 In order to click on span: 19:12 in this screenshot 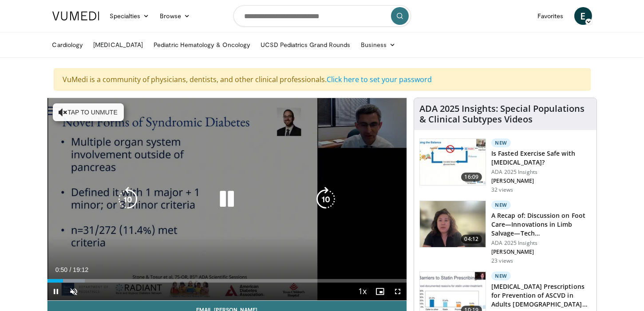, I will do `click(81, 270)`.